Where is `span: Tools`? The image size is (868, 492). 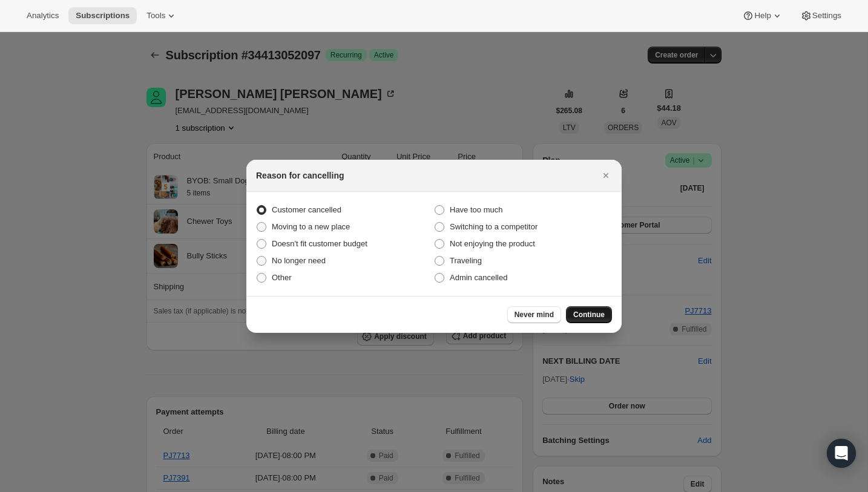 span: Tools is located at coordinates (155, 15).